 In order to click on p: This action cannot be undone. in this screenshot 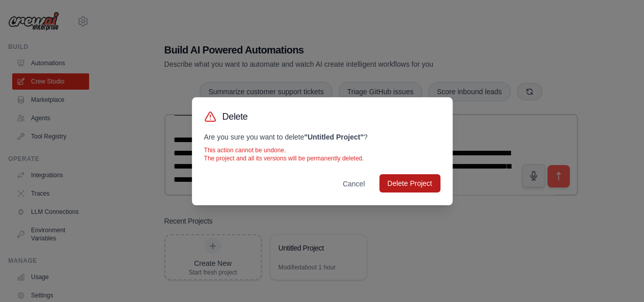, I will do `click(322, 150)`.